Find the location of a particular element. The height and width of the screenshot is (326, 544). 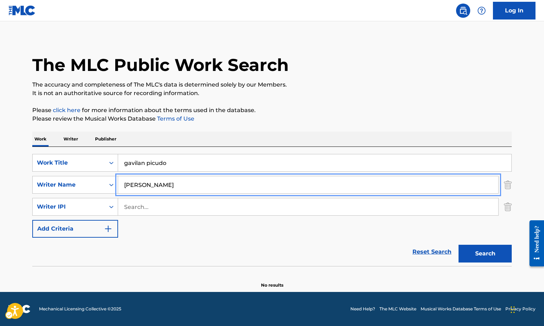

div: Chat Widget is located at coordinates (527, 309).